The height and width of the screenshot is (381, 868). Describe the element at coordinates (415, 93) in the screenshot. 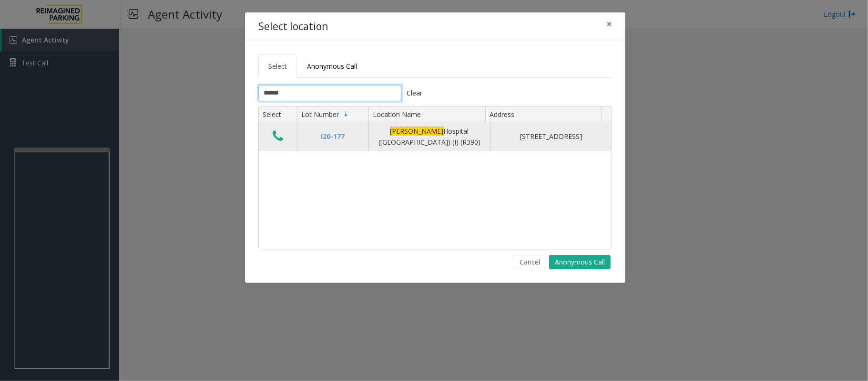

I see `button: Clear` at that location.